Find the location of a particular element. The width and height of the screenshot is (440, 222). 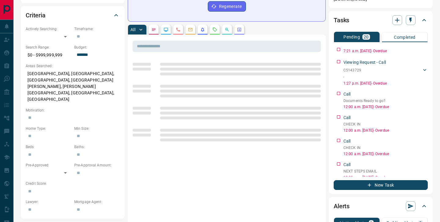

svg: Emails is located at coordinates (190, 30).